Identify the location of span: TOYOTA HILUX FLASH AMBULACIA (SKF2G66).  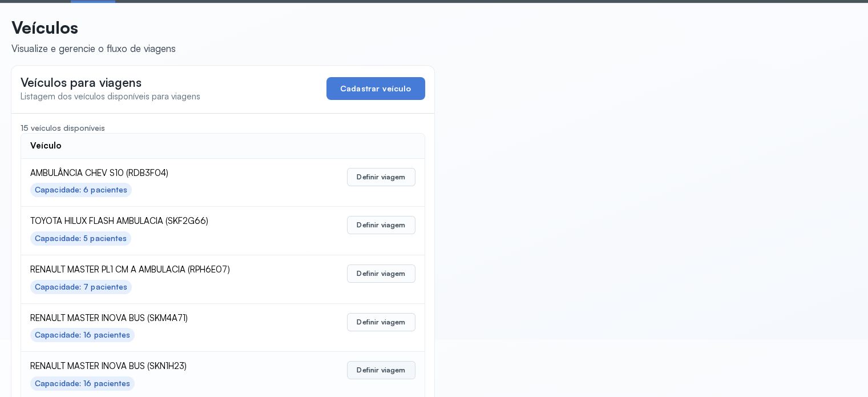
(166, 221).